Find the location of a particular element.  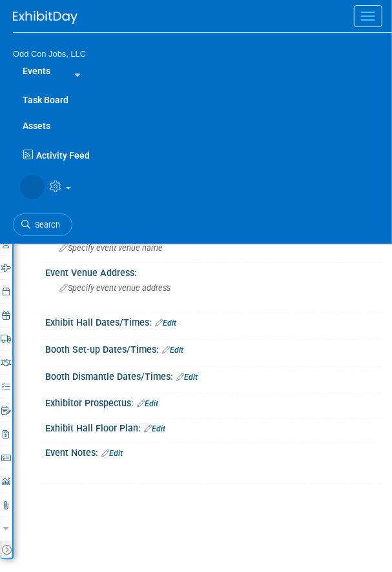

td: Toggle Event Tabs is located at coordinates (7, 550).